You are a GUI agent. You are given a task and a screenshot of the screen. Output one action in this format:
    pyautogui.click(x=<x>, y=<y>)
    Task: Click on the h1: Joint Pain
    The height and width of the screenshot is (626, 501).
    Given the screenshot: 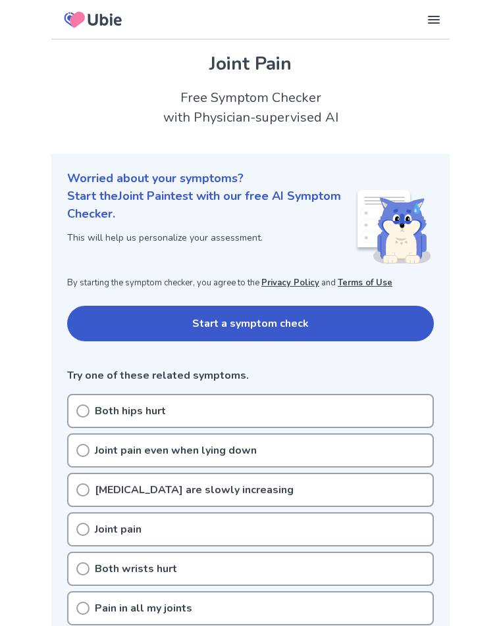 What is the action you would take?
    pyautogui.click(x=250, y=64)
    